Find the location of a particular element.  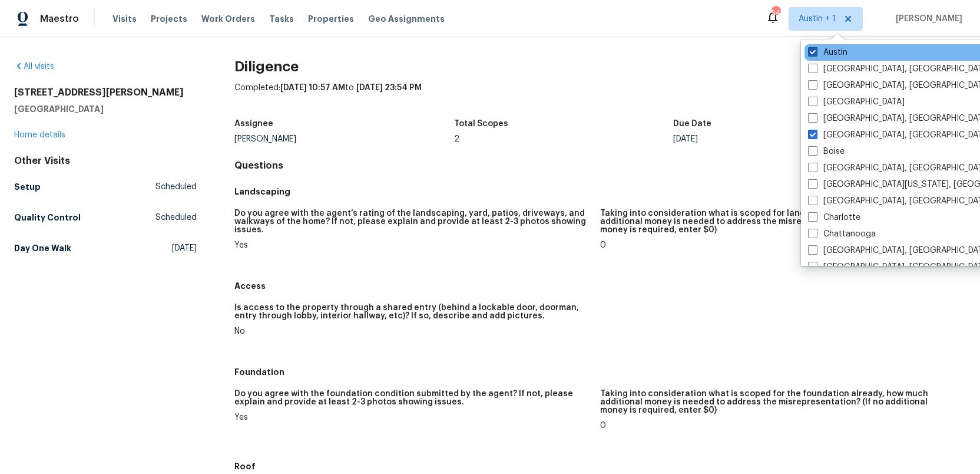

h5: Taking into consideration what is scoped for landscaping already, how much additional money is ne... is located at coordinates (778, 221).